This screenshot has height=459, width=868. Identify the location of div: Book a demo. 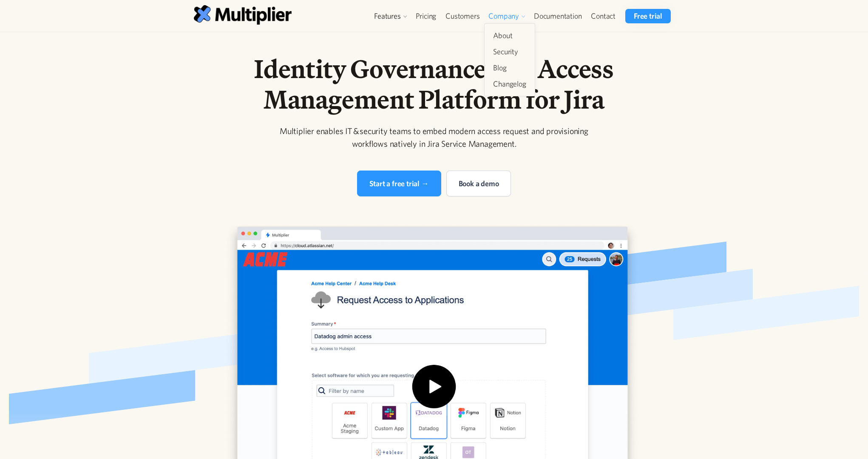
(479, 183).